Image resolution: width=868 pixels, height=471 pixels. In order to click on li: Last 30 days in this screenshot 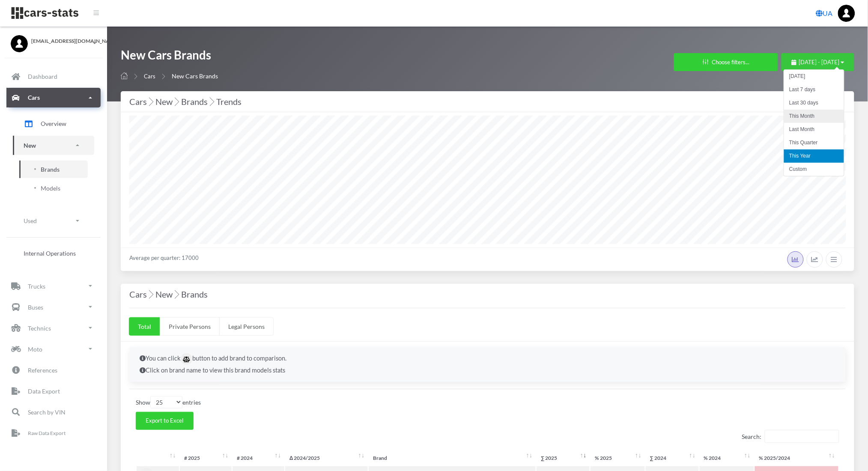, I will do `click(814, 103)`.